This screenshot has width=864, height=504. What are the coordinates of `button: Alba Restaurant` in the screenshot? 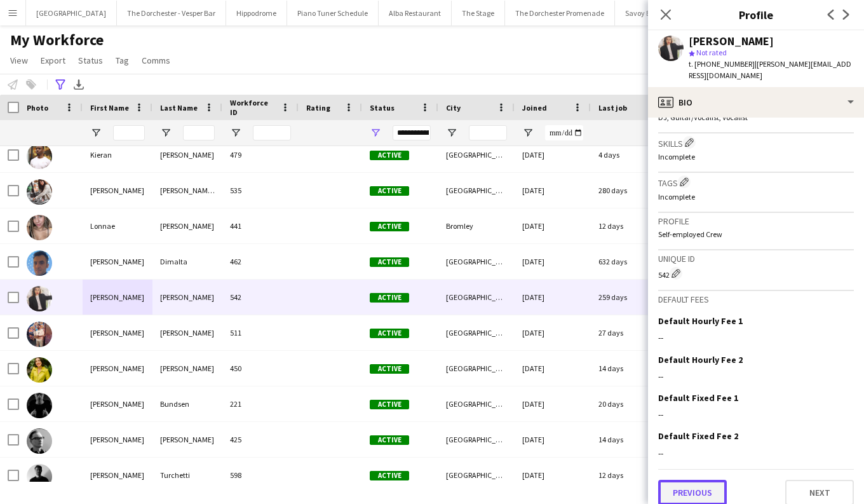 It's located at (415, 13).